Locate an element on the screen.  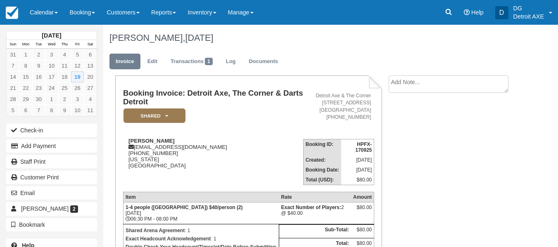
a: 17 is located at coordinates (51, 77).